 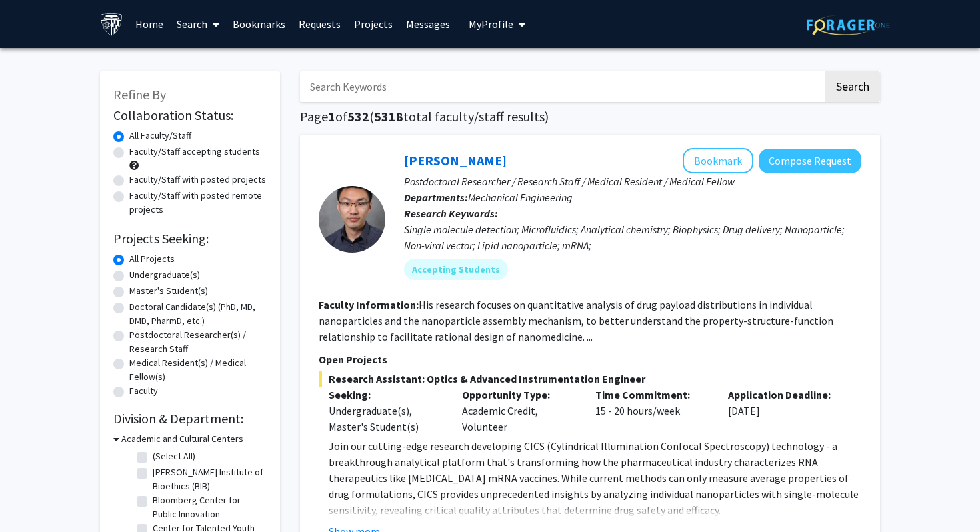 What do you see at coordinates (140, 94) in the screenshot?
I see `span: Refine By` at bounding box center [140, 94].